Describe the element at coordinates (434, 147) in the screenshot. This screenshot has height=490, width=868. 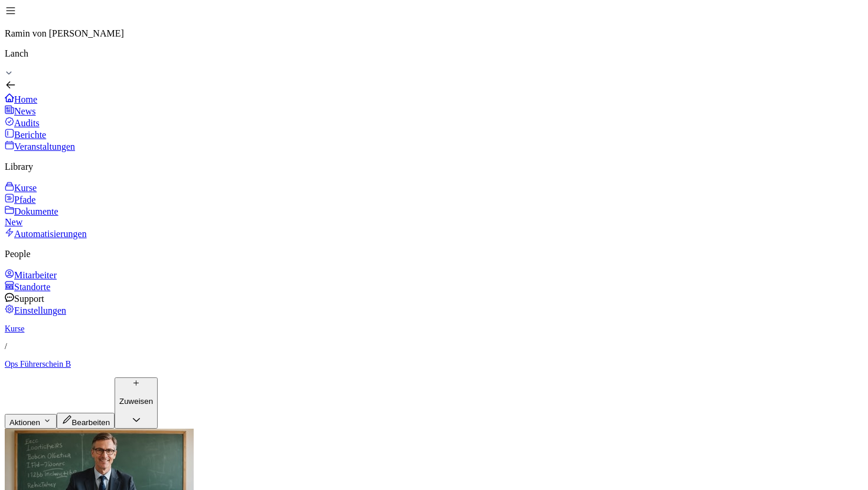
I see `div: Veranstaltungen` at that location.